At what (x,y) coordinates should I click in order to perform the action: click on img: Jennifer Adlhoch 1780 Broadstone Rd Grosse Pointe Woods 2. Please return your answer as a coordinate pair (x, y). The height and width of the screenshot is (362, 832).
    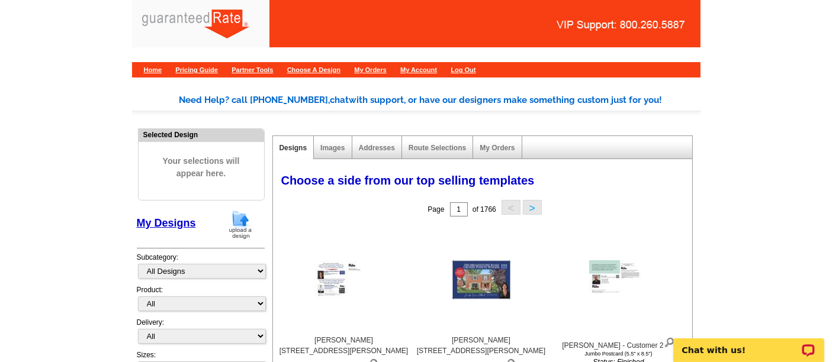
    Looking at the image, I should click on (344, 280).